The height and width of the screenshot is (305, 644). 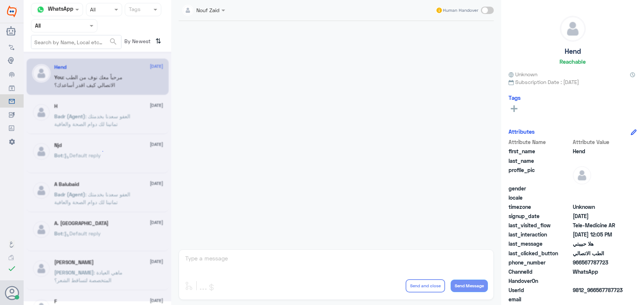 What do you see at coordinates (76, 42) in the screenshot?
I see `input: Search by Name, Local etc…` at bounding box center [76, 42].